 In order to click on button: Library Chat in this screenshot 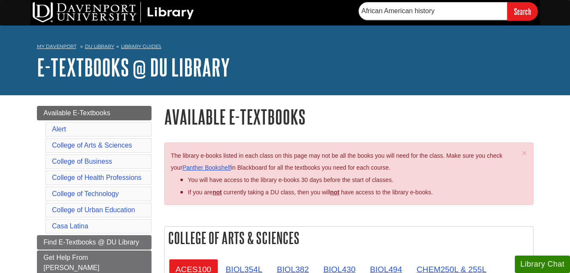, I will do `click(543, 264)`.